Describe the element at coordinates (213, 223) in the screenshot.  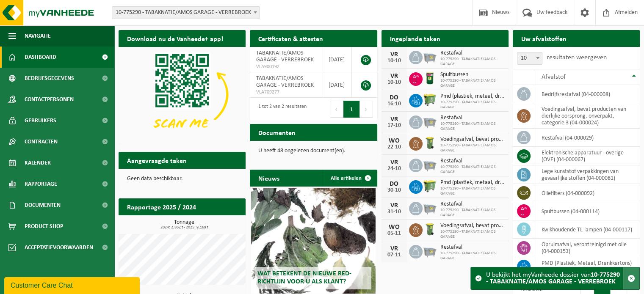
I see `a: Bekijk rapportage` at that location.